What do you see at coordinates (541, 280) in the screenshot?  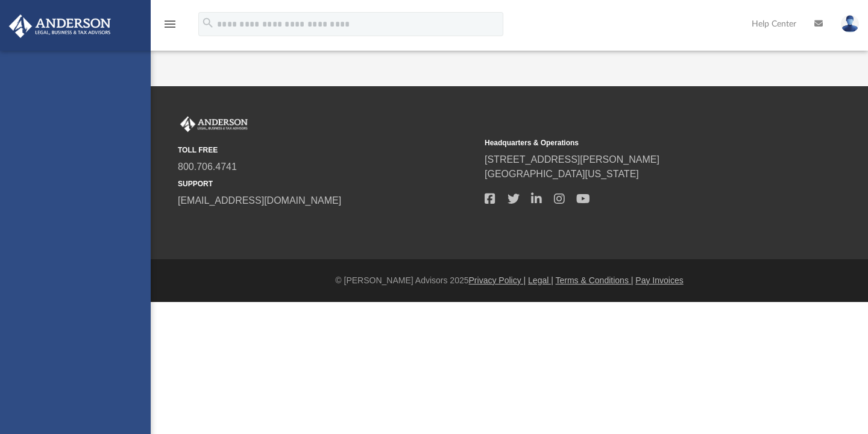 I see `a: Legal |` at bounding box center [541, 280].